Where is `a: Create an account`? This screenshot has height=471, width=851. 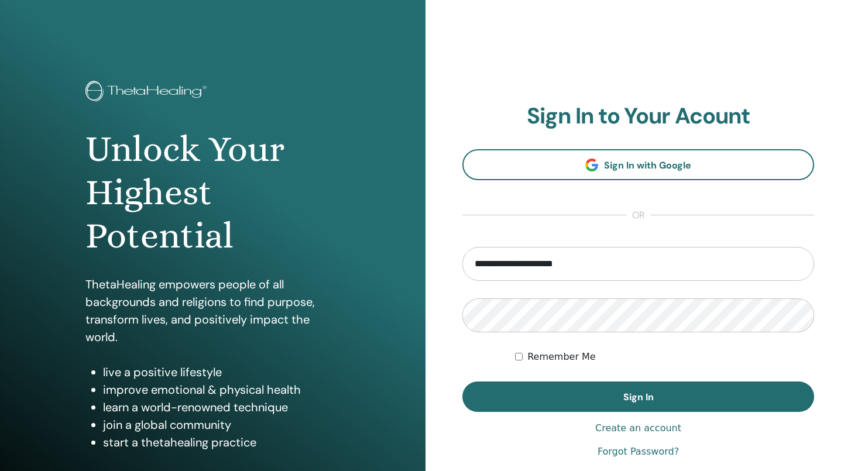 a: Create an account is located at coordinates (638, 429).